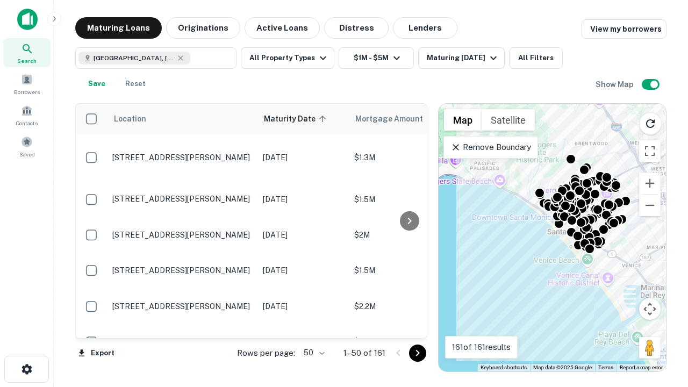 The width and height of the screenshot is (688, 387). What do you see at coordinates (396, 119) in the screenshot?
I see `span: Mortgage Amount` at bounding box center [396, 119].